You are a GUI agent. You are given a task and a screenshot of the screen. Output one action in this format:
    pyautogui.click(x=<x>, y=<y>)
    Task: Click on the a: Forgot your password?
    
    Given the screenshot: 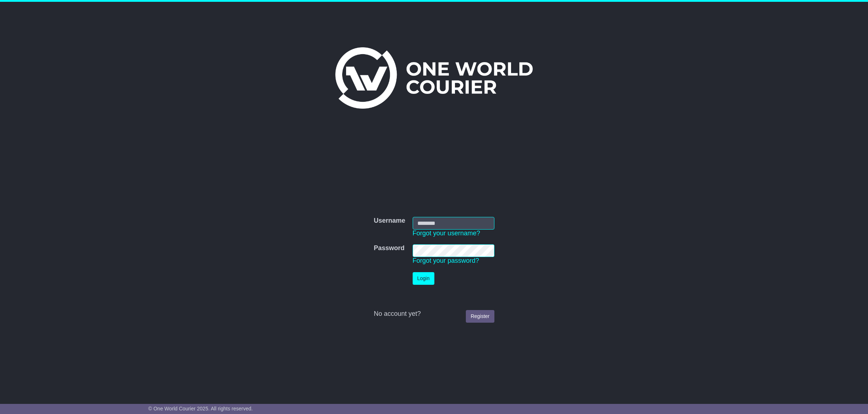 What is the action you would take?
    pyautogui.click(x=446, y=261)
    